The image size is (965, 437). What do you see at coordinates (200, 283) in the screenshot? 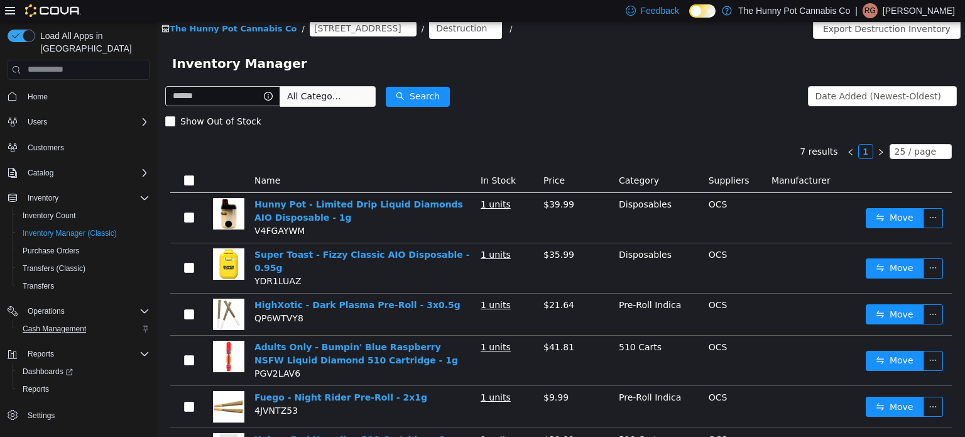
I see `a: HighXotic - Dark Plasma Pre-Roll - 3x0.5g` at bounding box center [200, 283].